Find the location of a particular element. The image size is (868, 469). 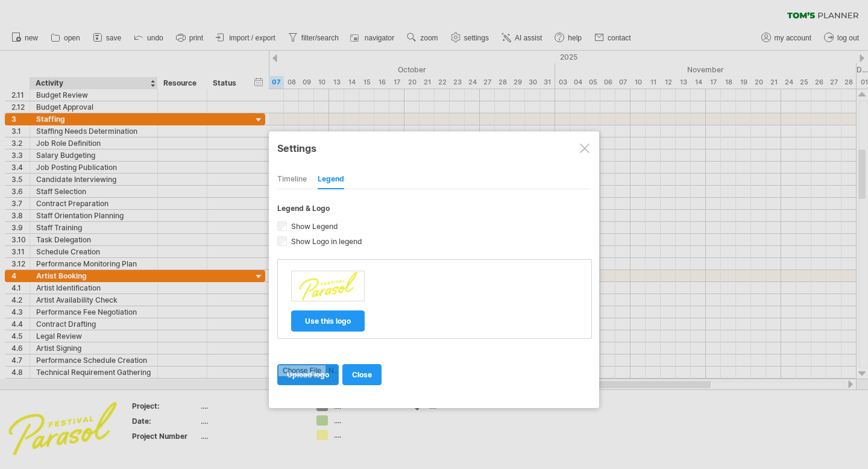

a: use this logo is located at coordinates (328, 320).